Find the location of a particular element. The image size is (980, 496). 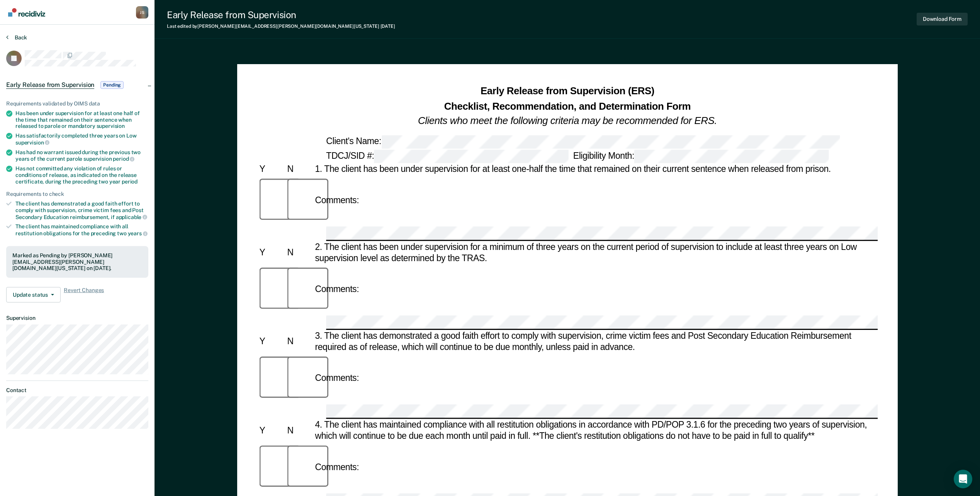

div: 4. The client has maintained compliance with all restitution obligations in accordance with PD/PO... is located at coordinates (595, 432).